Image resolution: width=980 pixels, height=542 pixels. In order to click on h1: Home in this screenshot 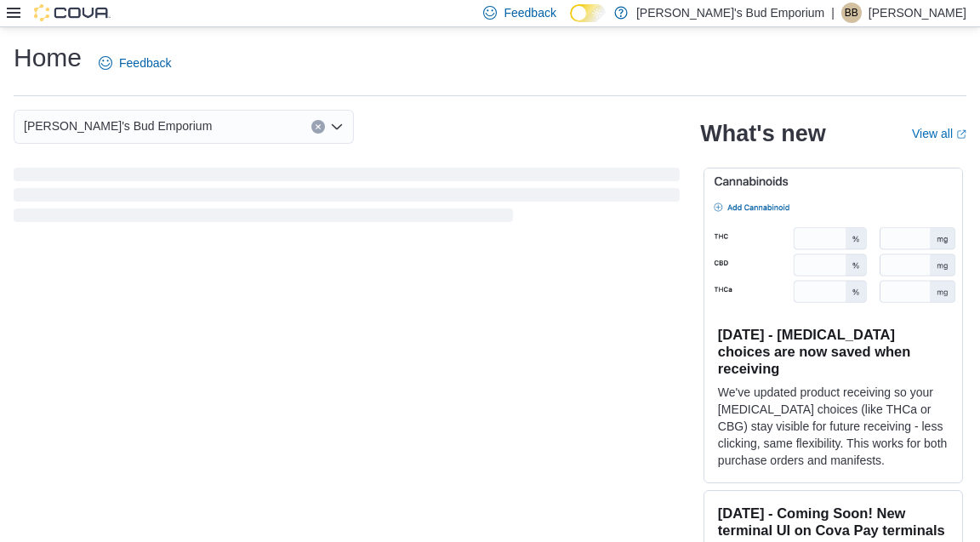, I will do `click(48, 58)`.